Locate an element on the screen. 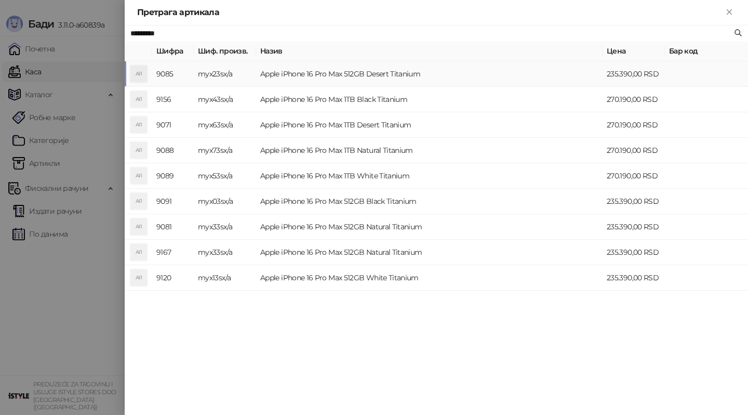 This screenshot has width=748, height=415. th: Цена is located at coordinates (634, 51).